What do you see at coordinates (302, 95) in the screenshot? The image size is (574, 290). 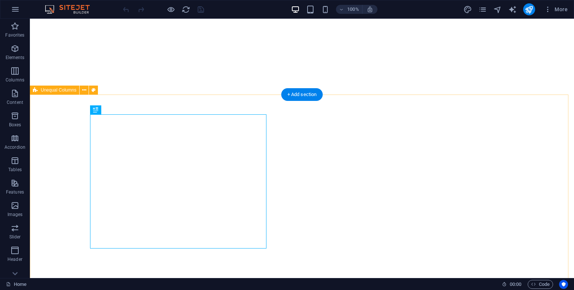 I see `div: + Add section` at bounding box center [302, 95].